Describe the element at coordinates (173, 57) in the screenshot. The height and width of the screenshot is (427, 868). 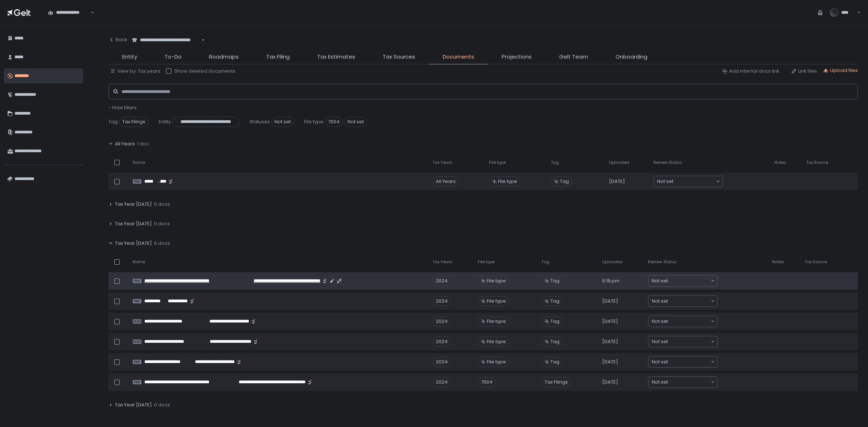
I see `span: To-Do` at that location.